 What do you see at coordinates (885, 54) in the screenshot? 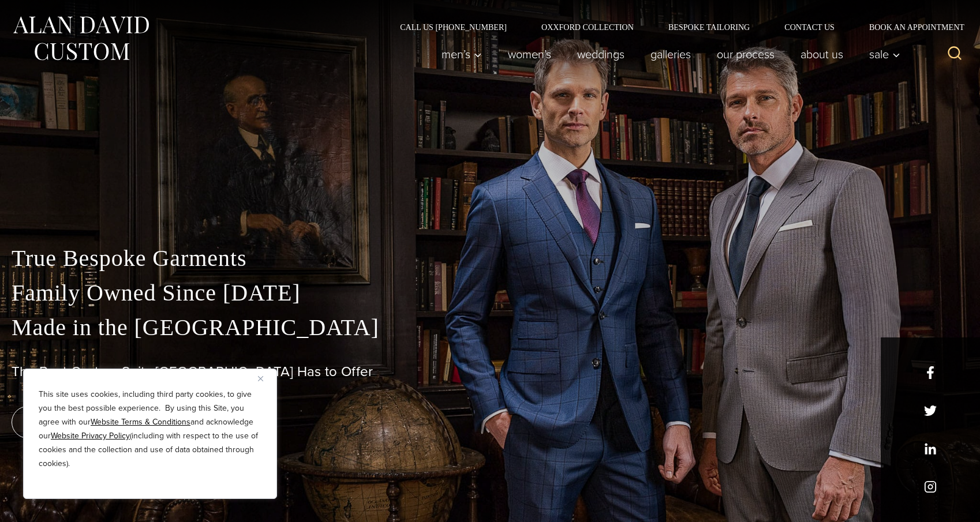
I see `span: Sale` at bounding box center [885, 54].